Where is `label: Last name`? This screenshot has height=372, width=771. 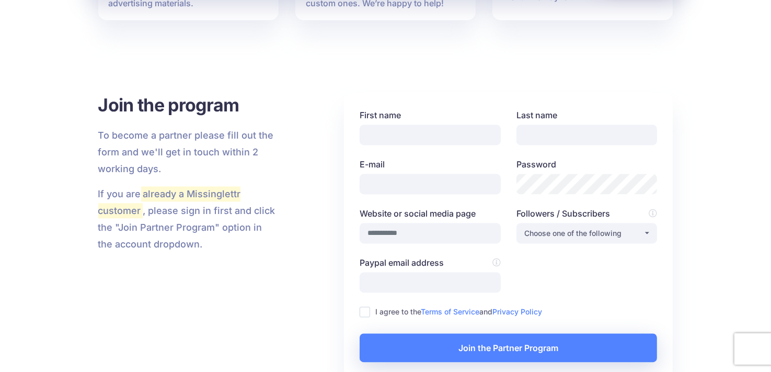
label: Last name is located at coordinates (587, 115).